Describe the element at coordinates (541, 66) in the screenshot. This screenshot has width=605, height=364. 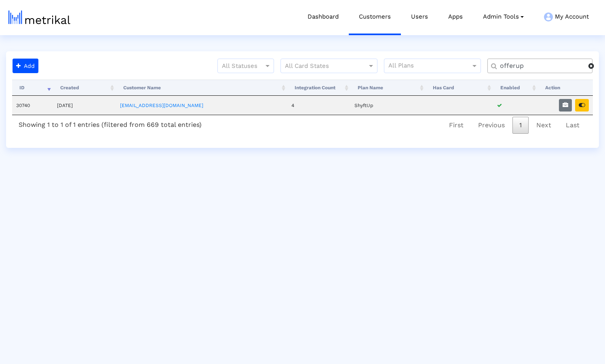
I see `input: Customer Name` at that location.